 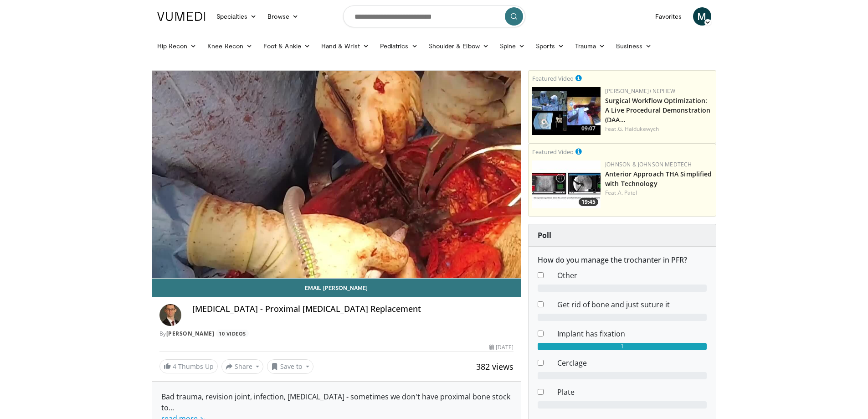 I want to click on span: 4, so click(x=174, y=365).